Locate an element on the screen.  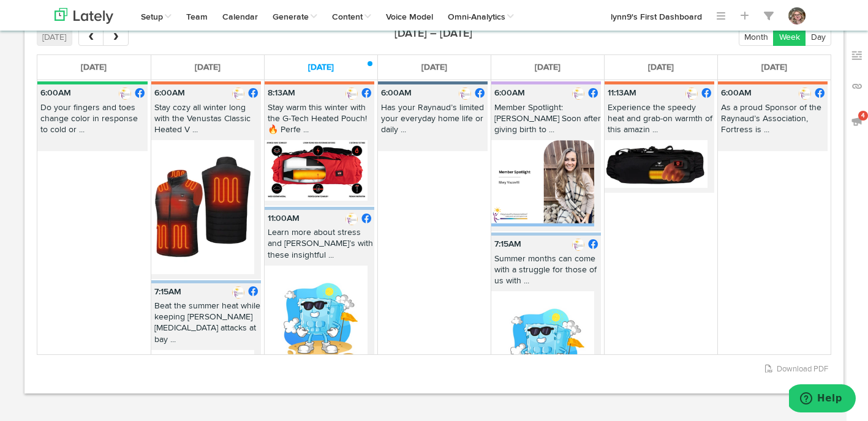
img: links_off.svg is located at coordinates (857, 86).